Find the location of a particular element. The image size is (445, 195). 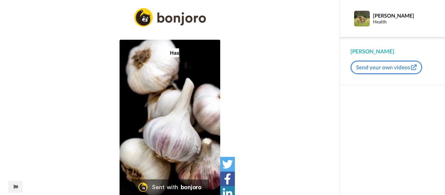

div: Sent with is located at coordinates (165, 187).